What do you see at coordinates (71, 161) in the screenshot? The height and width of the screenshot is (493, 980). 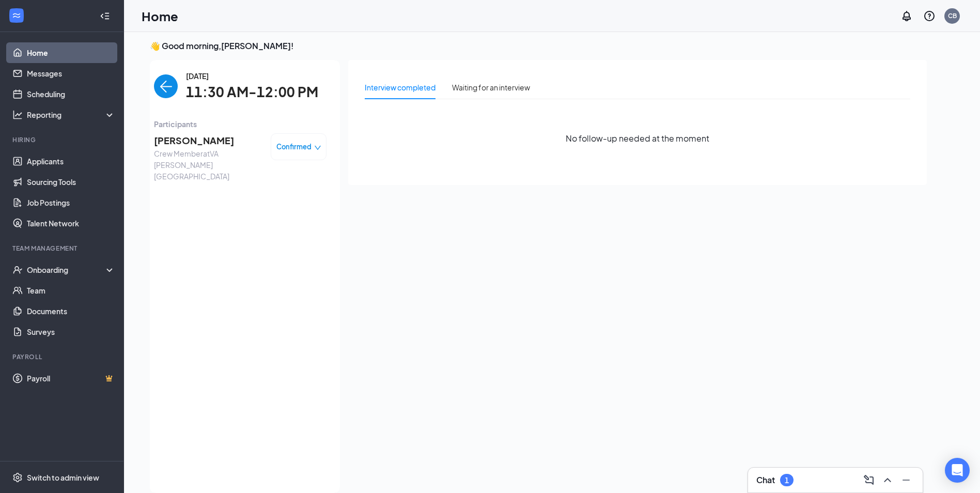 I see `a: Applicants` at bounding box center [71, 161].